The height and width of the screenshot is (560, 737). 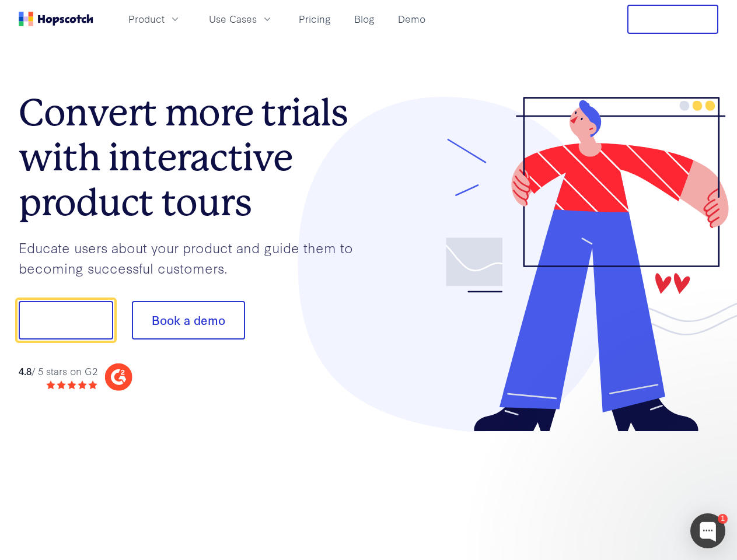 What do you see at coordinates (411, 19) in the screenshot?
I see `a: Demo` at bounding box center [411, 19].